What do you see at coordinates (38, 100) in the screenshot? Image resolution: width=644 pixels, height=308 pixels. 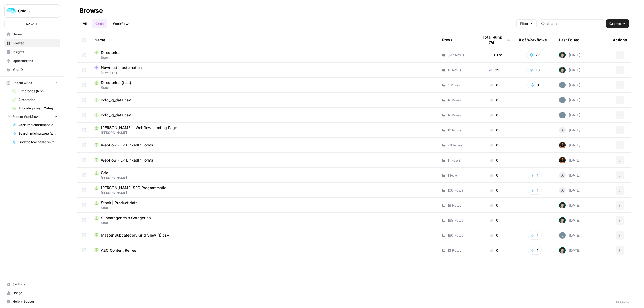 I see `span: Directories` at bounding box center [38, 100].